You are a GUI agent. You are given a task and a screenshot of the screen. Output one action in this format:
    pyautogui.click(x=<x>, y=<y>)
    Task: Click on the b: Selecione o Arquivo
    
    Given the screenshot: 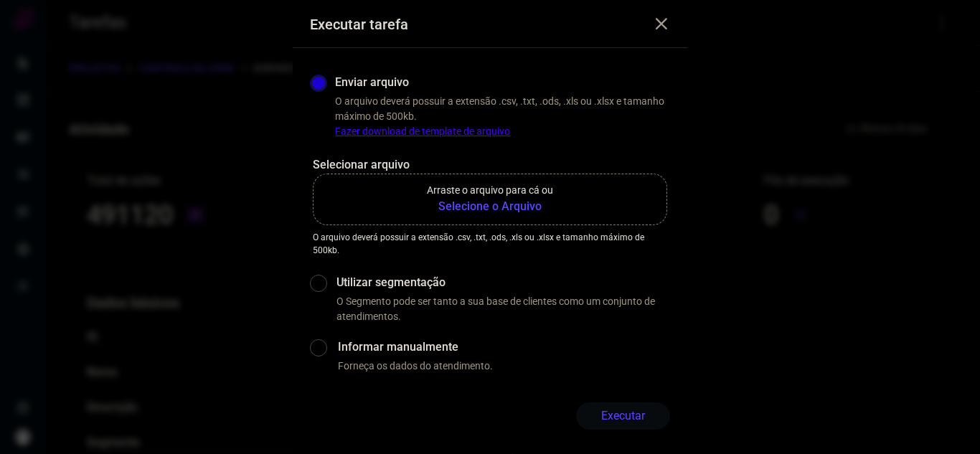 What is the action you would take?
    pyautogui.click(x=490, y=207)
    